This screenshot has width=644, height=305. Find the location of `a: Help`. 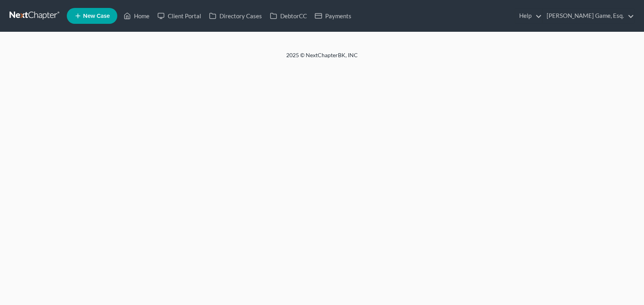

a: Help is located at coordinates (528, 16).